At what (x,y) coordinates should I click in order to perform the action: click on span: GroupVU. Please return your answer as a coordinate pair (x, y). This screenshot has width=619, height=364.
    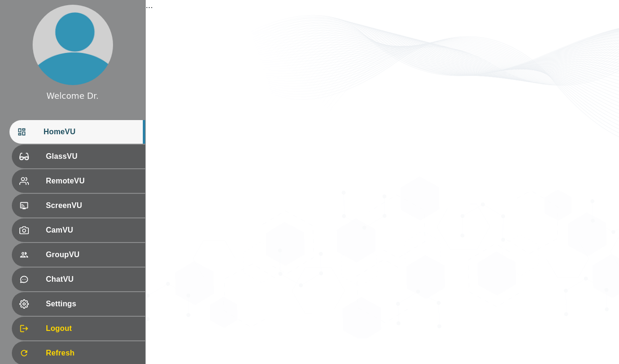
    Looking at the image, I should click on (92, 255).